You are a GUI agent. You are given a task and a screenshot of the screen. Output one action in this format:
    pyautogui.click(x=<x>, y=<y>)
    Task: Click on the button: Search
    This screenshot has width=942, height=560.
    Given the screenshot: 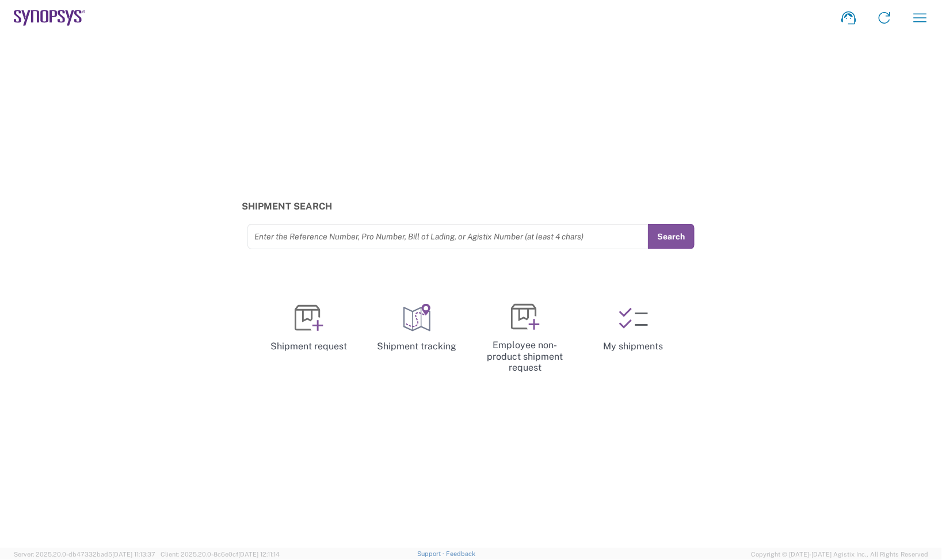 What is the action you would take?
    pyautogui.click(x=671, y=237)
    